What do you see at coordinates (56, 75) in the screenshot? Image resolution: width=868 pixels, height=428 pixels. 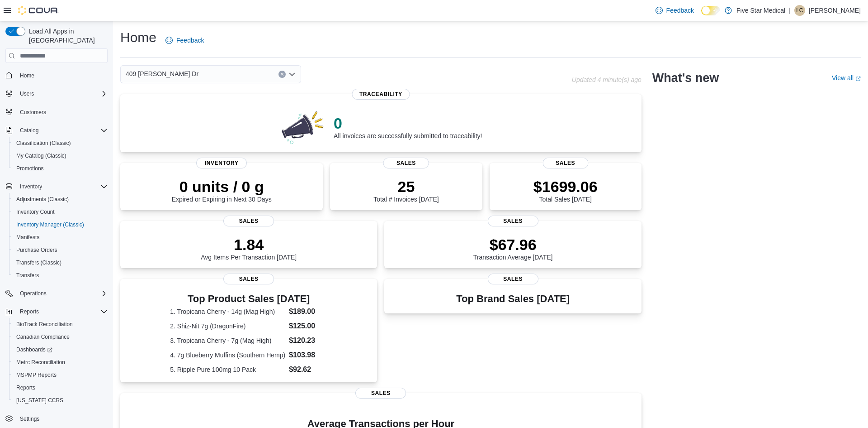 I see `button: Home` at bounding box center [56, 75].